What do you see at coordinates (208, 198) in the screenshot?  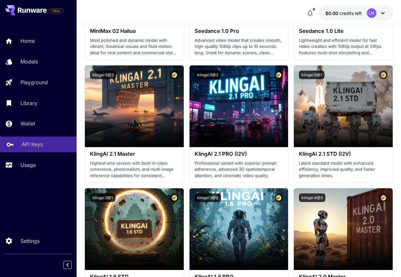 I see `button: klingai:3@2` at bounding box center [208, 198].